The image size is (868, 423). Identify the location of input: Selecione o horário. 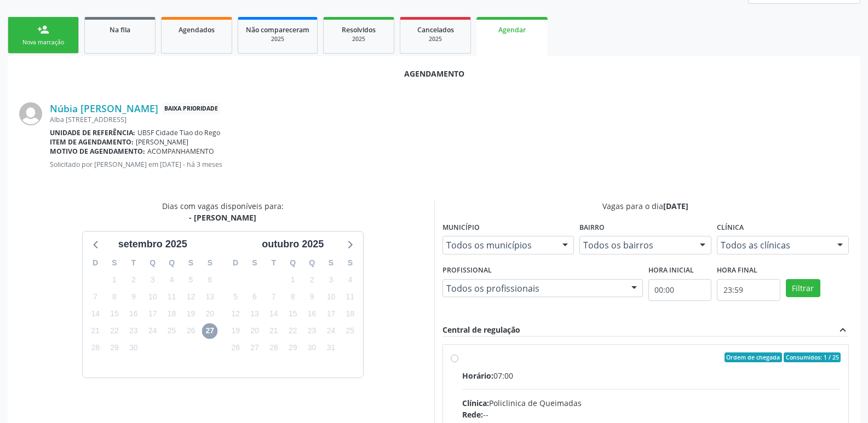
(748, 290).